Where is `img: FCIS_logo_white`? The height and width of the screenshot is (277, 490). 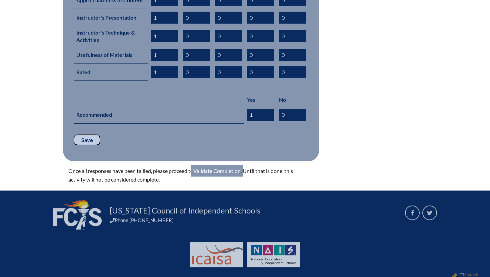 img: FCIS_logo_white is located at coordinates (77, 215).